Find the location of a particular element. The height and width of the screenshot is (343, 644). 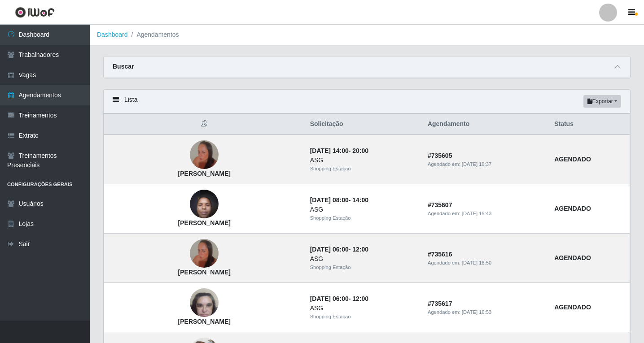

th: Status is located at coordinates (590, 124).